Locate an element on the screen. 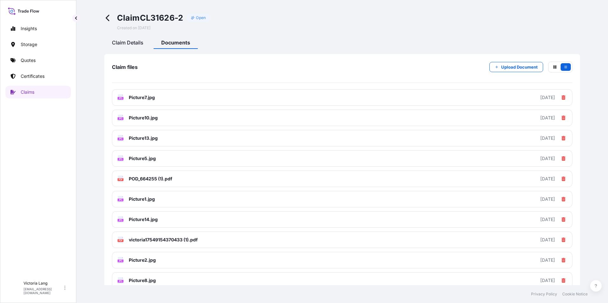 This screenshot has height=303, width=608. p: Quotes is located at coordinates (28, 60).